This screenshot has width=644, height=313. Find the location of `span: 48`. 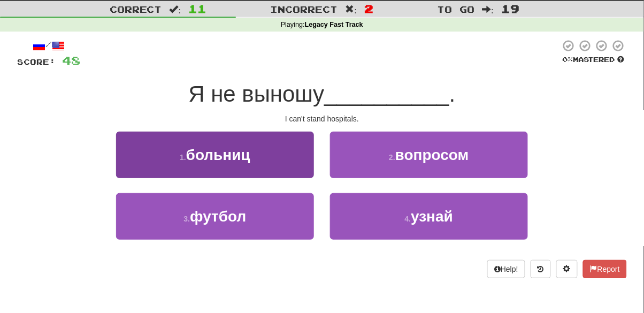

span: 48 is located at coordinates (72, 60).